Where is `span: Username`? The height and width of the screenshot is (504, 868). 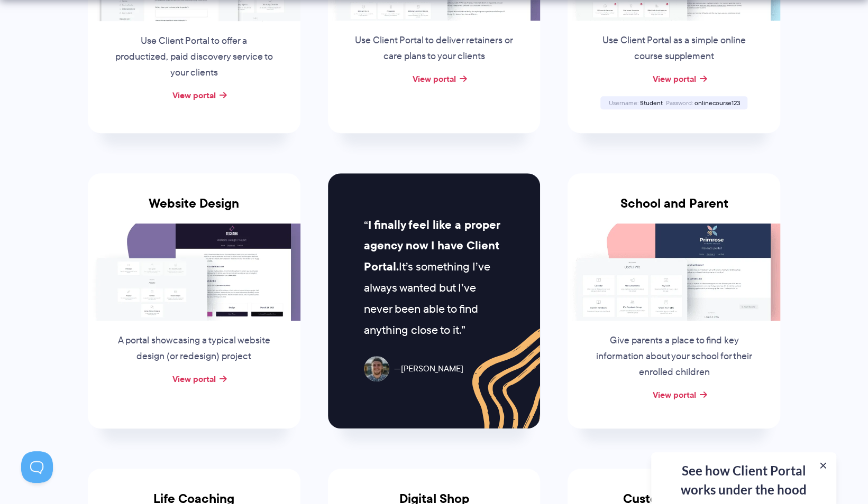
span: Username is located at coordinates (623, 102).